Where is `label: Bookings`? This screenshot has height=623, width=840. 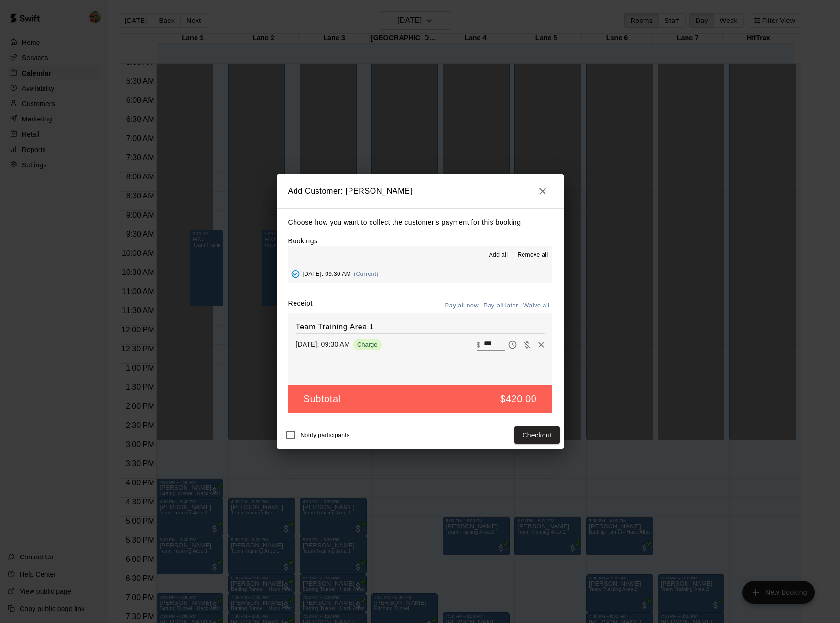 label: Bookings is located at coordinates (303, 241).